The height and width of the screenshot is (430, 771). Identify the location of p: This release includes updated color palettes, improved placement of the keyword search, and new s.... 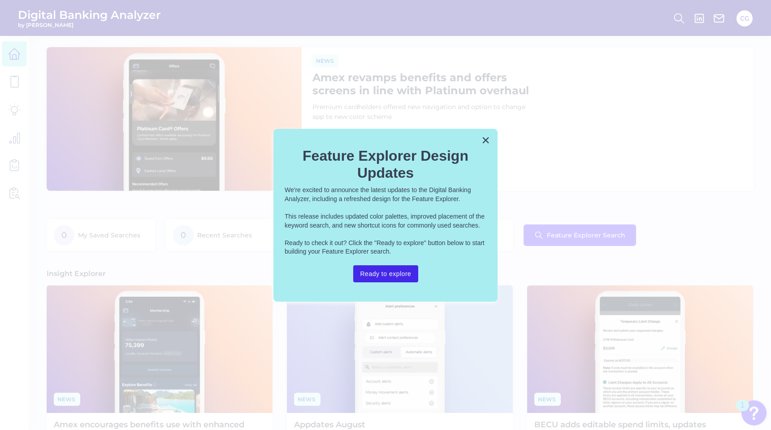
(386, 221).